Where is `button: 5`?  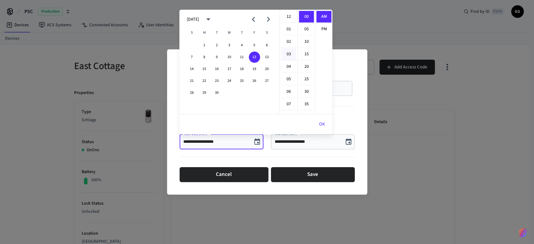 button: 5 is located at coordinates (254, 45).